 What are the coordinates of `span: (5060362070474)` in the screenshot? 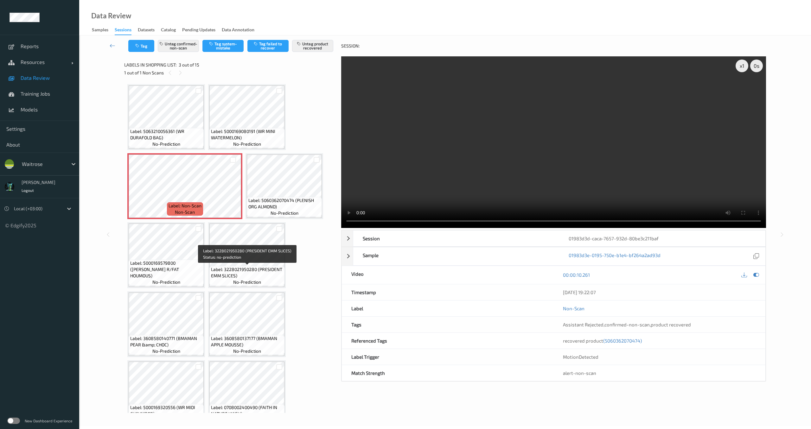 It's located at (622, 341).